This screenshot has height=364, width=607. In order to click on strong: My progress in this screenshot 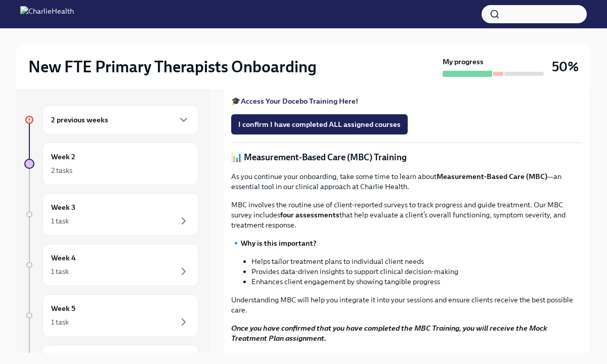, I will do `click(463, 62)`.